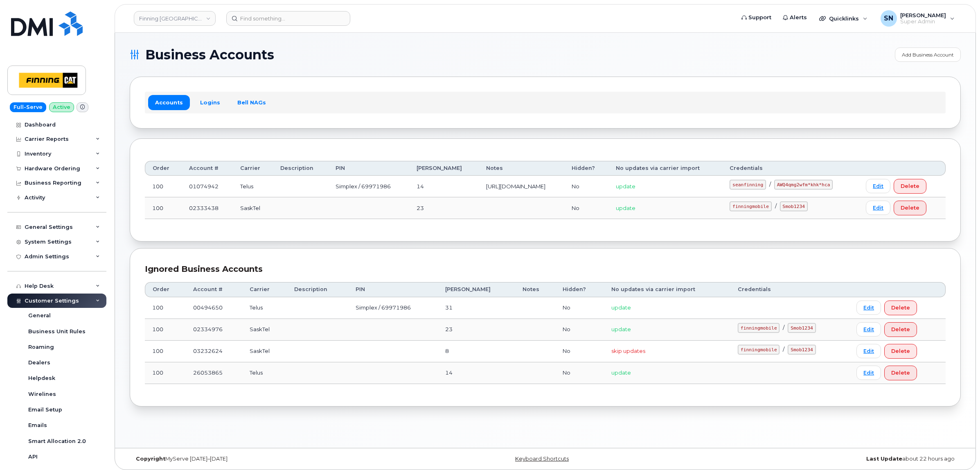 The width and height of the screenshot is (980, 470). Describe the element at coordinates (928, 54) in the screenshot. I see `a: Add Business Account` at that location.